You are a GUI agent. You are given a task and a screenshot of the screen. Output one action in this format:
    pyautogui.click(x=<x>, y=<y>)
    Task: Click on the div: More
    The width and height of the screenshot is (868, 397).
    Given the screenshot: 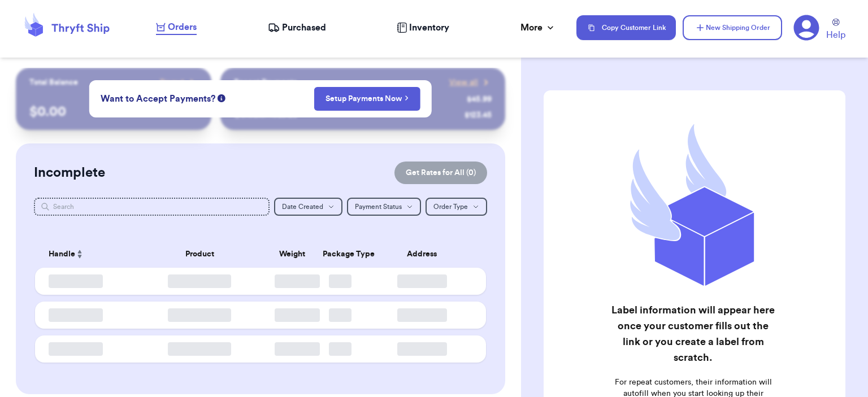 What is the action you would take?
    pyautogui.click(x=538, y=28)
    